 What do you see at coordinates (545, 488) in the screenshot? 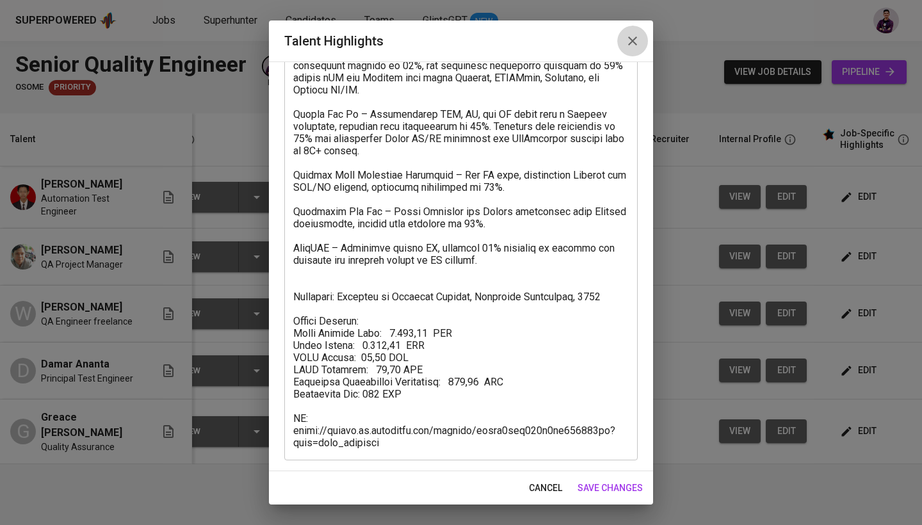
I see `span: cancel` at bounding box center [545, 488].